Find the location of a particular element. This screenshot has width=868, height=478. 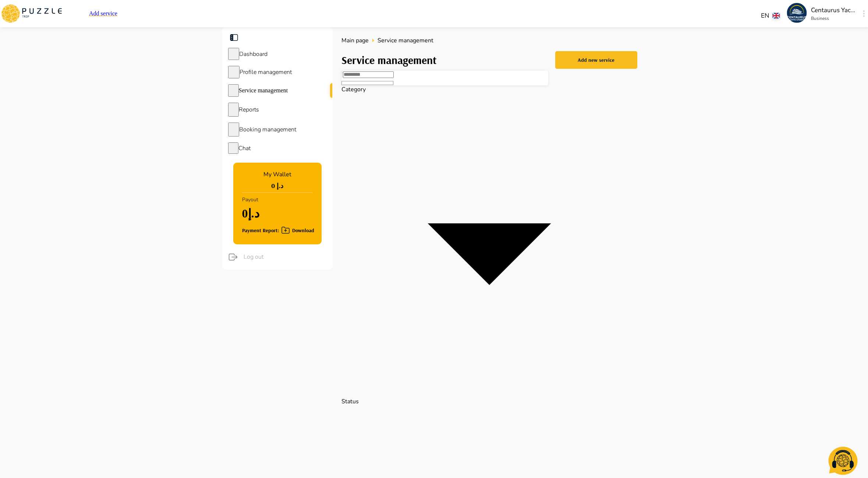

span: Booking management is located at coordinates (268, 130).